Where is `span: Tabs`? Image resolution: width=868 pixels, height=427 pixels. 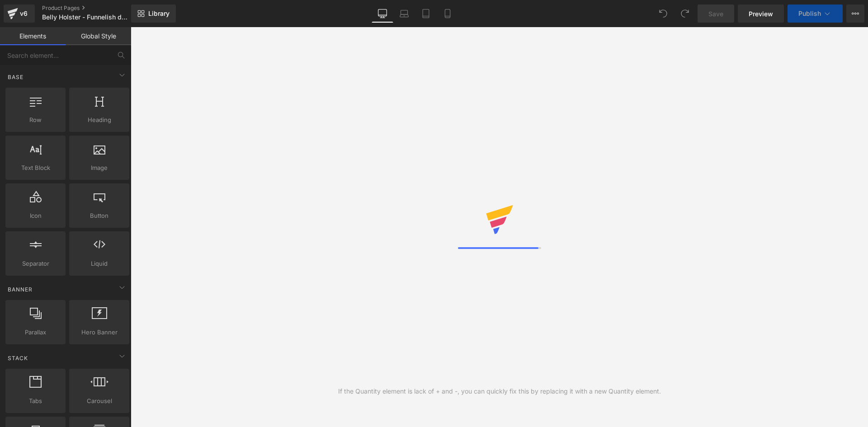
span: Tabs is located at coordinates (35, 401).